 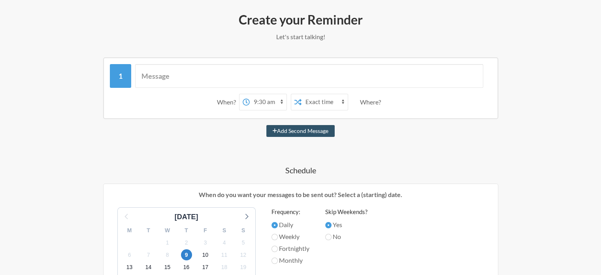 What do you see at coordinates (168, 230) in the screenshot?
I see `div: W` at bounding box center [168, 230].